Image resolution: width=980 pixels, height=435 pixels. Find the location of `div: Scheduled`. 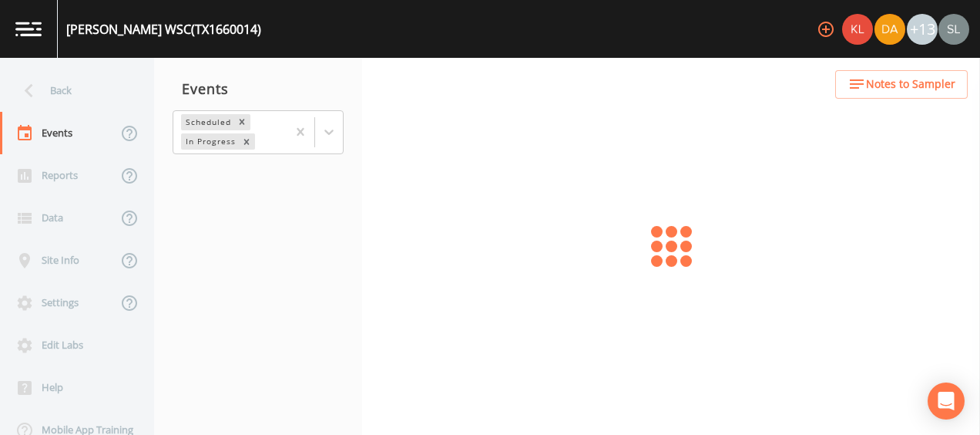

div: Scheduled is located at coordinates (207, 122).